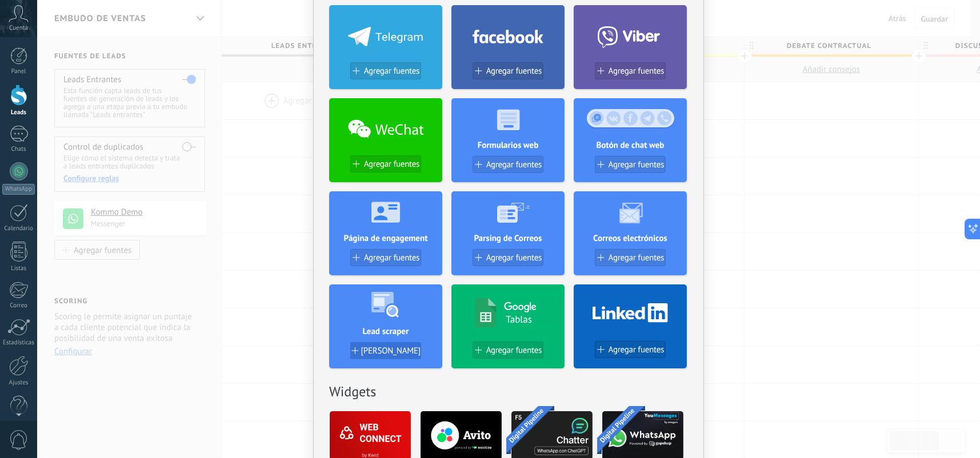 The height and width of the screenshot is (458, 980). I want to click on div: Correo, so click(19, 306).